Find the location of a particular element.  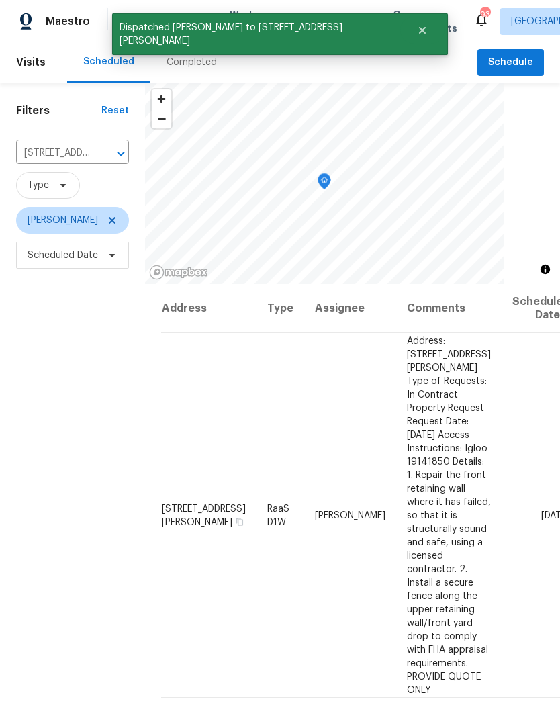

span: RaaS D1W is located at coordinates (278, 515).